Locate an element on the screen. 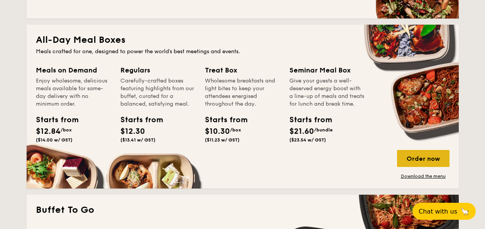 Image resolution: width=485 pixels, height=229 pixels. a: Download the menu is located at coordinates (423, 176).